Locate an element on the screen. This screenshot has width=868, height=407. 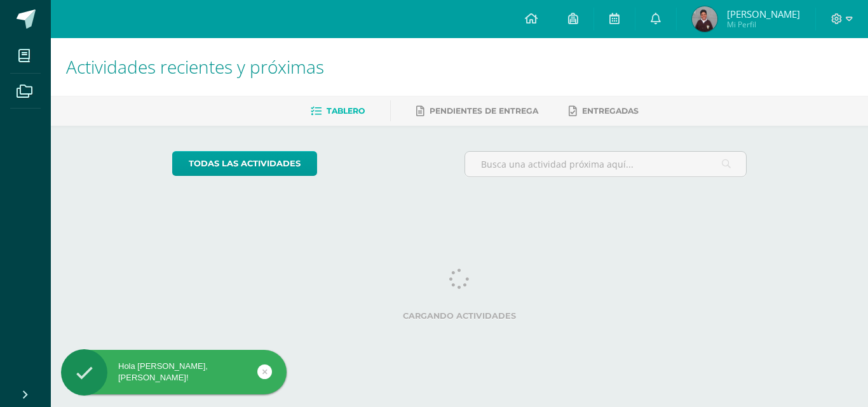
span: Tablero is located at coordinates (346, 111).